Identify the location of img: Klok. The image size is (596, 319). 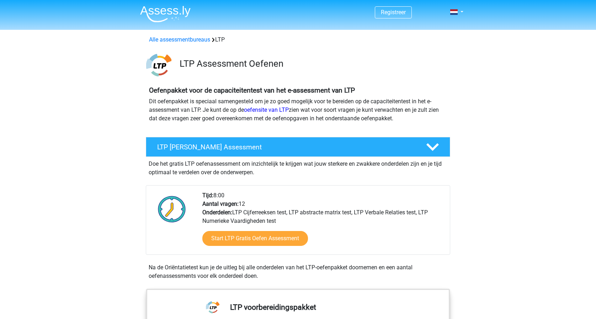
(172, 209).